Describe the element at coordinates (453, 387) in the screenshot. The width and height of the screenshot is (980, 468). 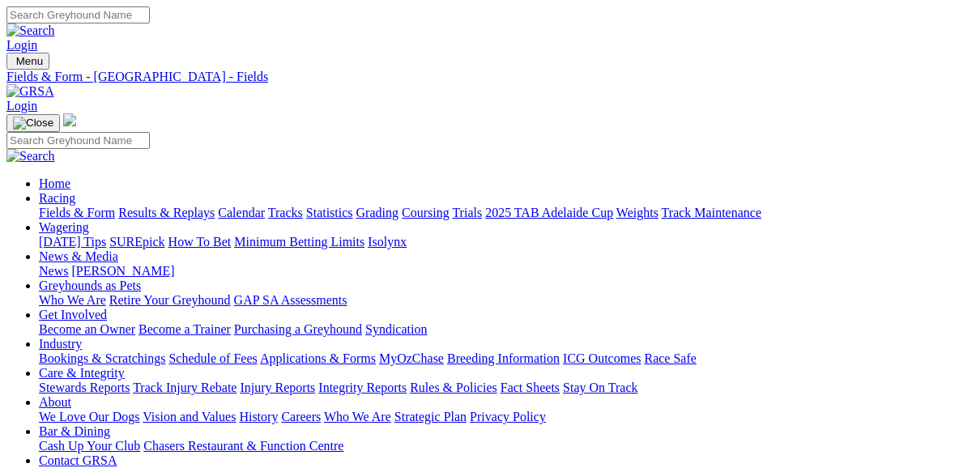
I see `a: Rules & Policies` at that location.